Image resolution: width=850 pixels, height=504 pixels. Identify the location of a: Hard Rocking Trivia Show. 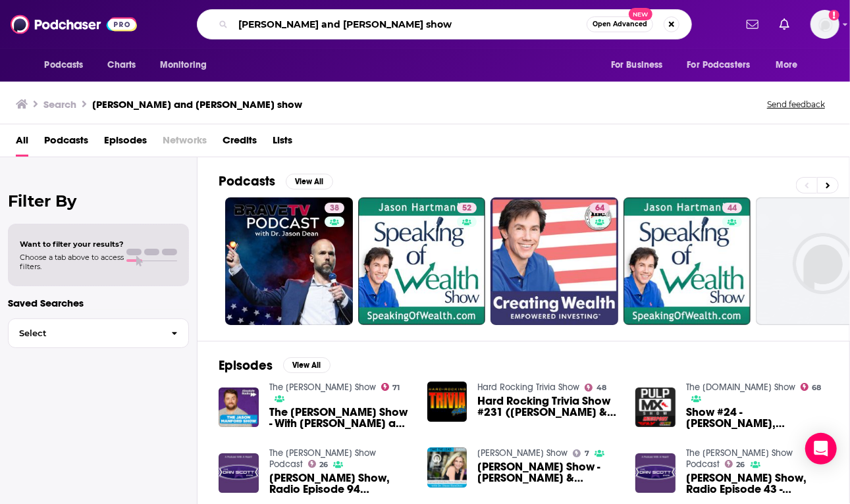
(528, 387).